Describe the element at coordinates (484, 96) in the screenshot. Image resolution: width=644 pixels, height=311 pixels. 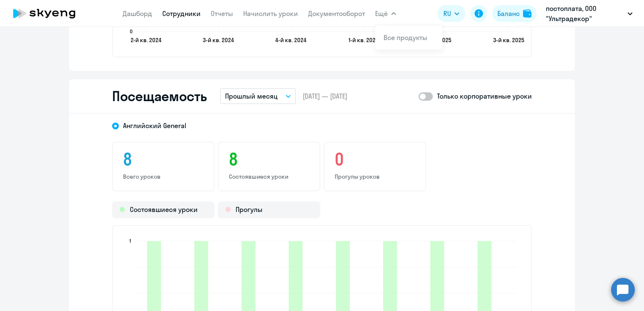
I see `p: Только корпоративные уроки` at that location.